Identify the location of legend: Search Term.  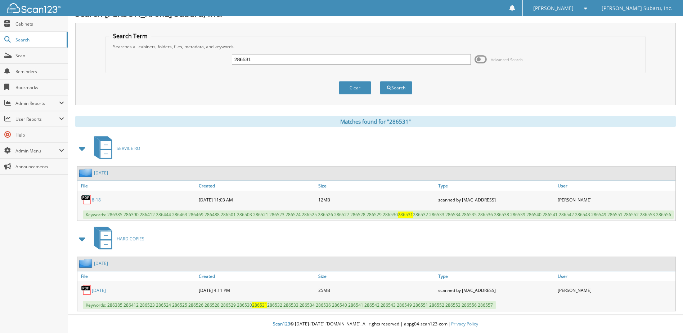
(130, 36).